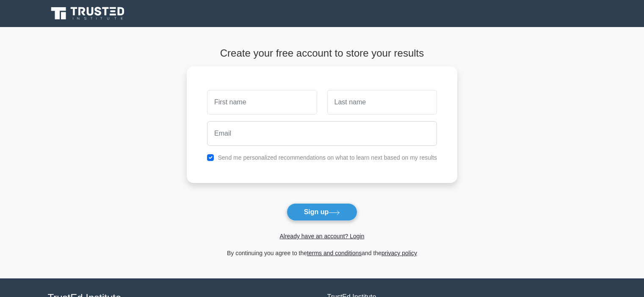 This screenshot has height=297, width=644. I want to click on h4: Create your free account to store your results, so click(322, 53).